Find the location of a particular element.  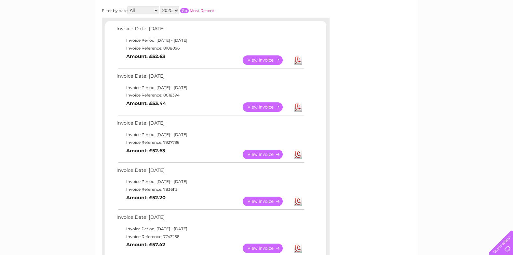

td: Invoice Reference: 7927796 is located at coordinates (210, 142).